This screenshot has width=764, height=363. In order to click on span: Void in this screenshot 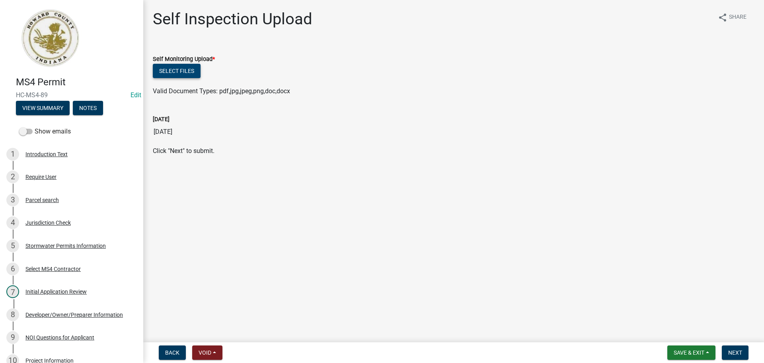, I will do `click(205, 352)`.